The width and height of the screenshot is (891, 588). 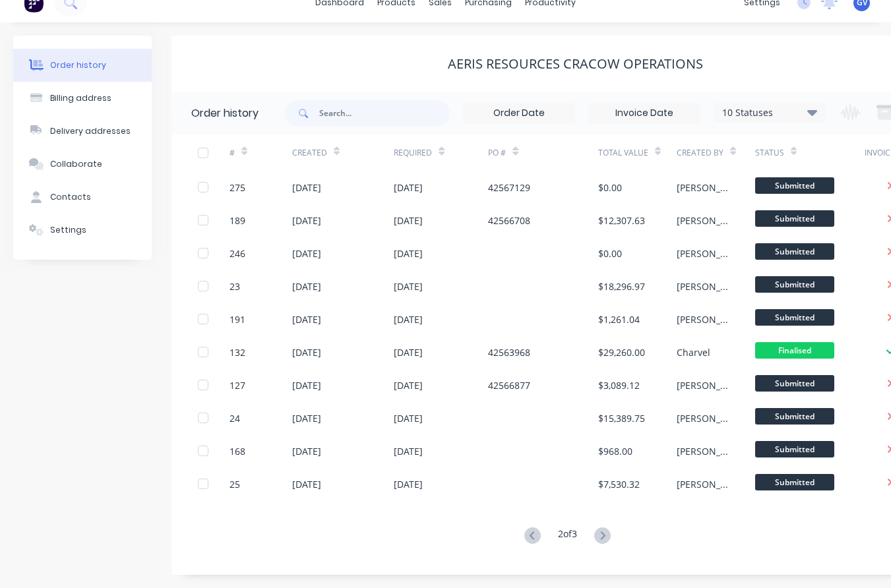 I want to click on div: Billing address, so click(x=80, y=98).